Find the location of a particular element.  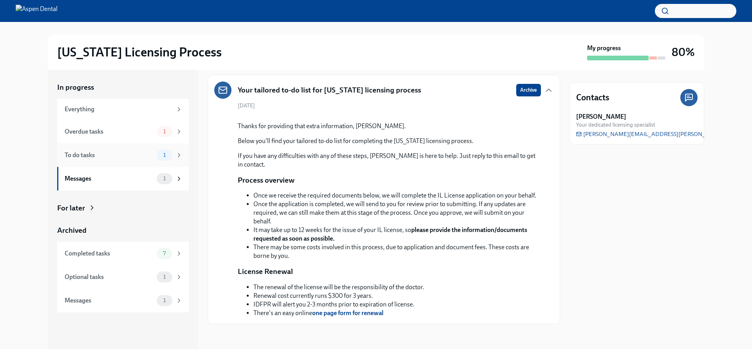

li: IDFPR will alert you 2-3 months prior to expiration of license. is located at coordinates (339, 304).